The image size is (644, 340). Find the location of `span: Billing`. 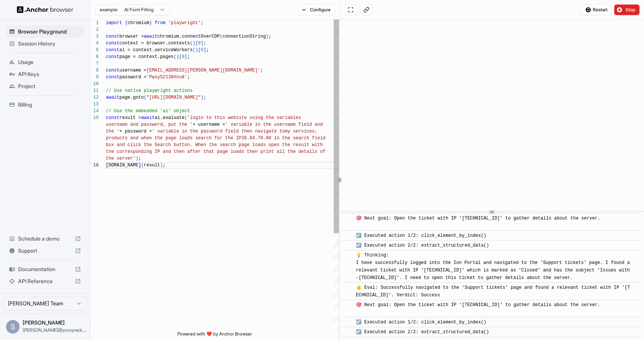

span: Billing is located at coordinates (49, 105).